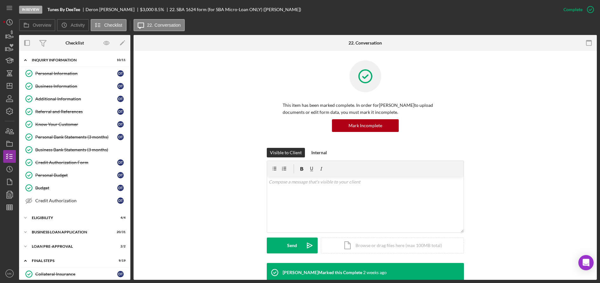 This screenshot has width=600, height=283. Describe the element at coordinates (75, 150) in the screenshot. I see `a: Business Bank Statements (3 months)` at that location.